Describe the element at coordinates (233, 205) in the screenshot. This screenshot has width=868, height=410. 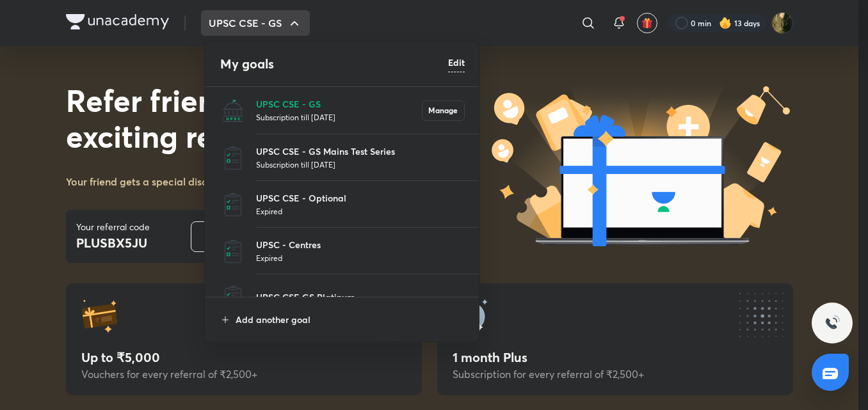
I see `img: UPSC CSE - Optional` at that location.